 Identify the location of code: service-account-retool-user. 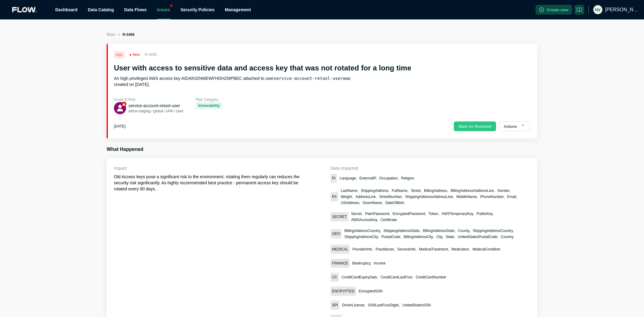
(308, 78).